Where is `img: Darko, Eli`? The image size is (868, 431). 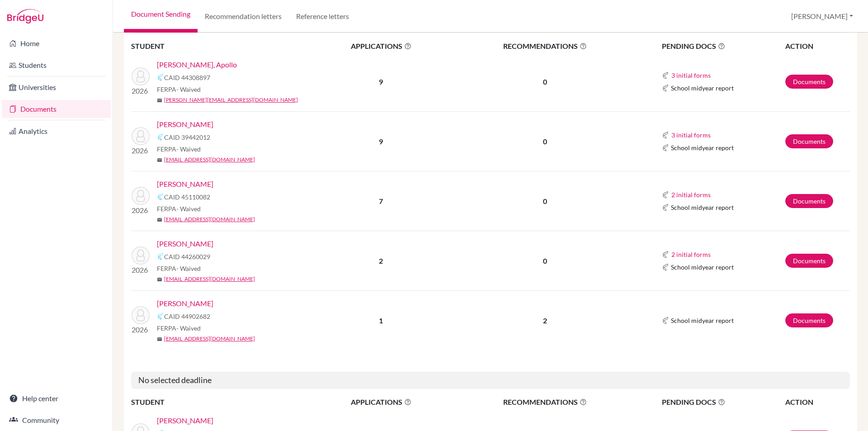 img: Darko, Eli is located at coordinates (141, 136).